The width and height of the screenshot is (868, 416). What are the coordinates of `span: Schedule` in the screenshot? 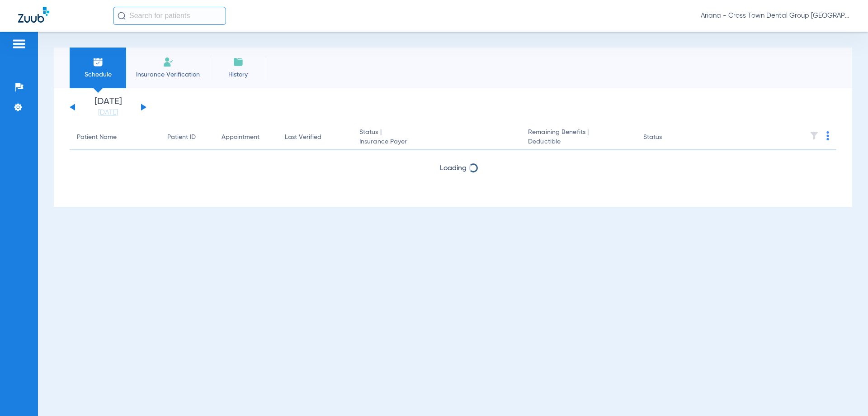 It's located at (98, 75).